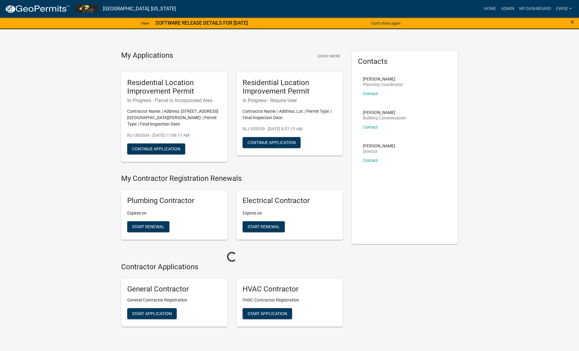 This screenshot has width=579, height=351. Describe the element at coordinates (290, 114) in the screenshot. I see `p: Contractor Name: | Address: Lot: | Permit Type: | Final Inspection Date:` at that location.